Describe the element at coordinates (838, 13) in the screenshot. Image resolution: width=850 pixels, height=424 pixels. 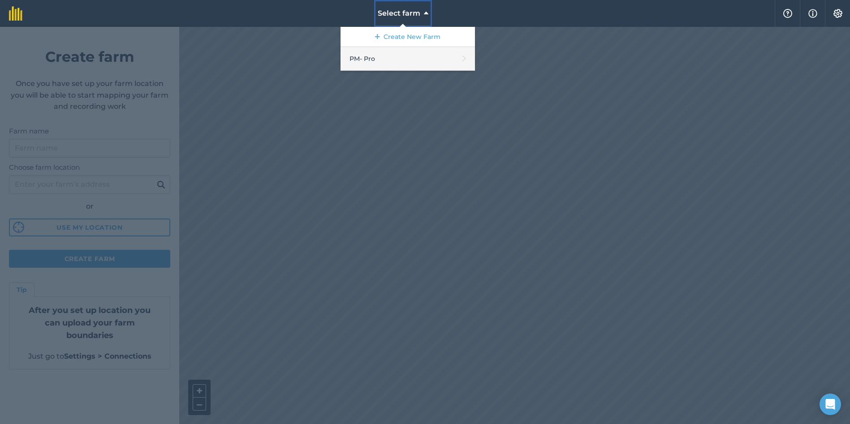
I see `img: A cog icon` at that location.